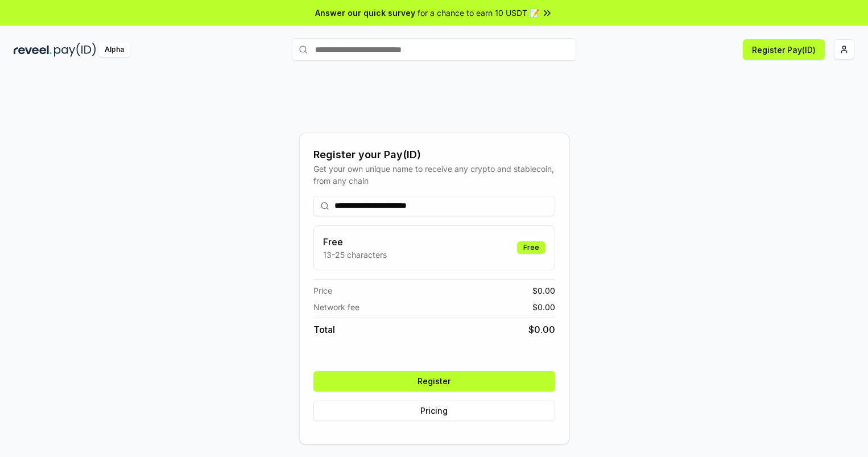 This screenshot has width=868, height=457. I want to click on span: Total, so click(325, 330).